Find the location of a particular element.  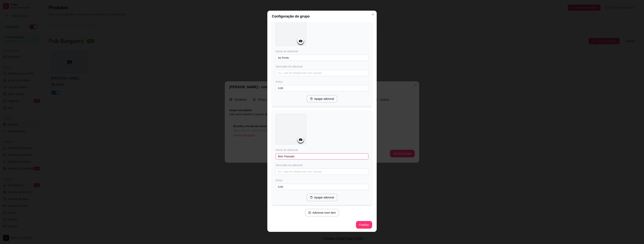

header: Configuração do grupo is located at coordinates (322, 16).